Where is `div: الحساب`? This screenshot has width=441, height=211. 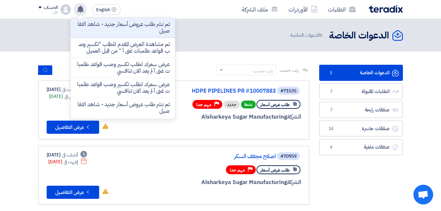
div: الحساب is located at coordinates (51, 8).